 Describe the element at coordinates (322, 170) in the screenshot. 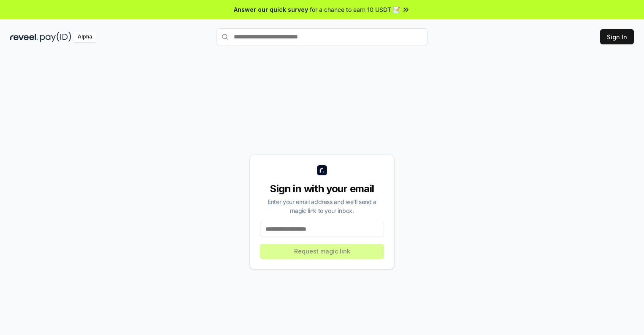

I see `img: logo_small` at that location.